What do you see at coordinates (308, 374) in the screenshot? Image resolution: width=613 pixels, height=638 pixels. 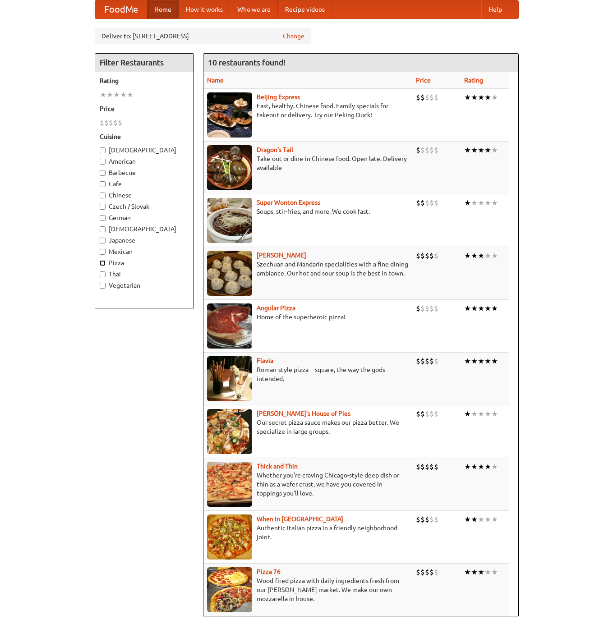 I see `p: Roman-style pizza -- square, the way the gods intended.` at bounding box center [308, 374].